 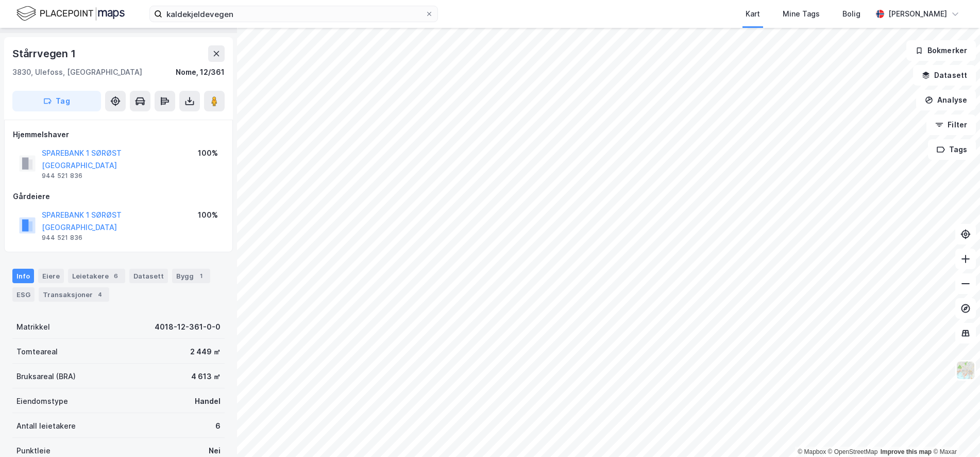 What do you see at coordinates (205, 351) in the screenshot?
I see `div: 2 449 ㎡` at bounding box center [205, 351].